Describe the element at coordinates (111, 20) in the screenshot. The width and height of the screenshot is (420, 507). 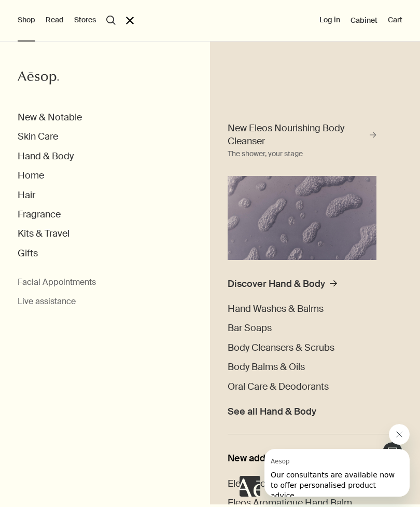
I see `button: Open search` at that location.